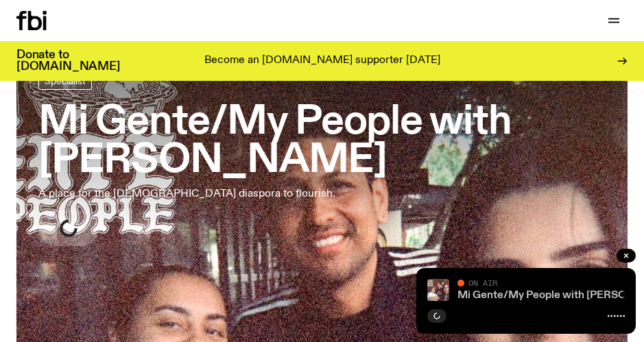 The height and width of the screenshot is (342, 644). Describe the element at coordinates (483, 283) in the screenshot. I see `span: On Air` at that location.